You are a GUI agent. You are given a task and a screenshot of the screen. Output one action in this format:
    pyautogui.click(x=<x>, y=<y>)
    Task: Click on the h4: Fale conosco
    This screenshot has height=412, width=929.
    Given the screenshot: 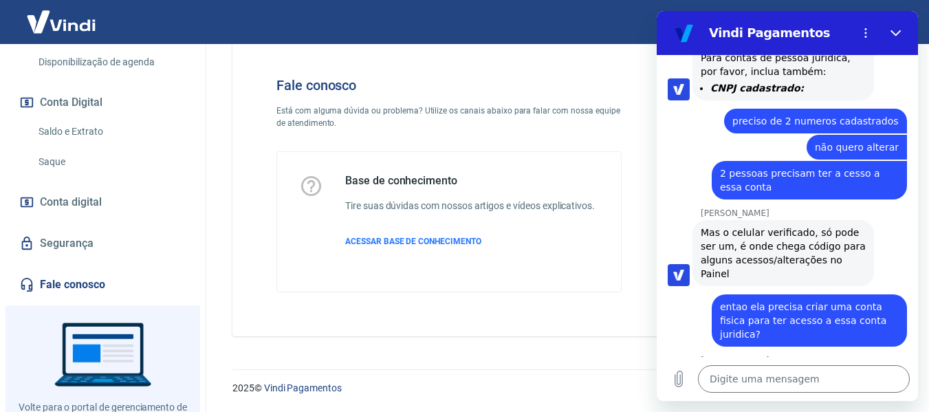 What is the action you would take?
    pyautogui.click(x=449, y=85)
    